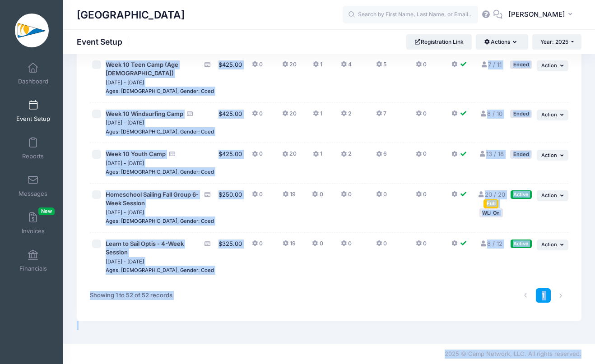 This screenshot has width=595, height=364. What do you see at coordinates (104, 42) in the screenshot?
I see `h1: Event Setup` at bounding box center [104, 42].